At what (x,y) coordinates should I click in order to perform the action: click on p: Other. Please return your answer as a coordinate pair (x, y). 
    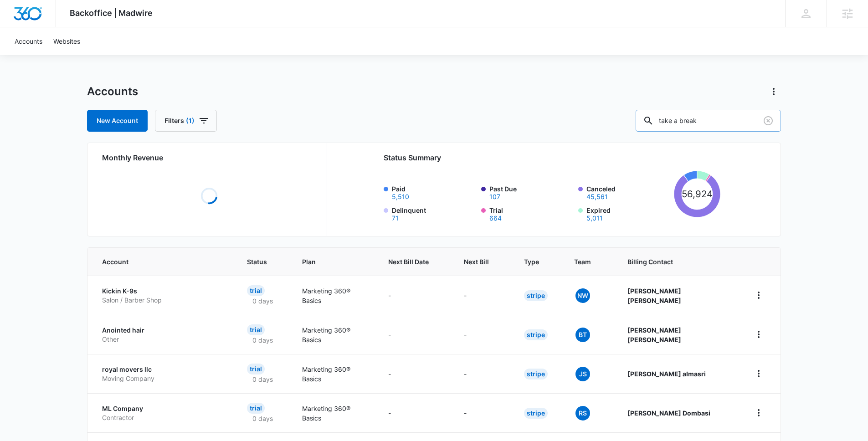
    Looking at the image, I should click on (163, 340).